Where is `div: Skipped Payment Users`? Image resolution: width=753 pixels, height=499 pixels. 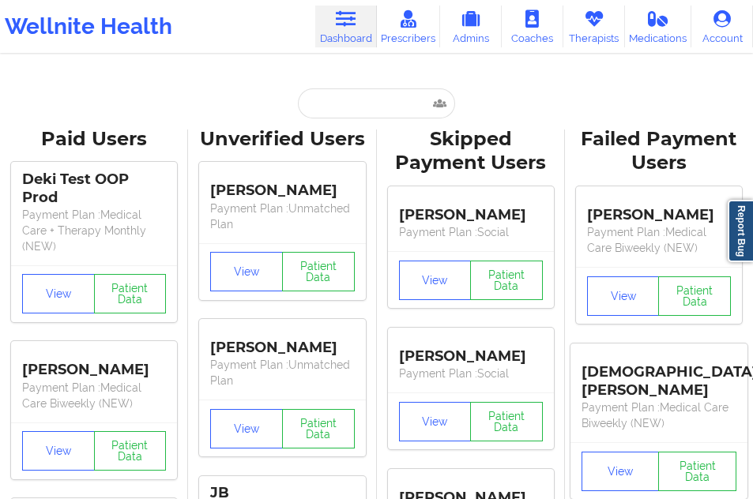
div: Skipped Payment Users is located at coordinates (471, 152).